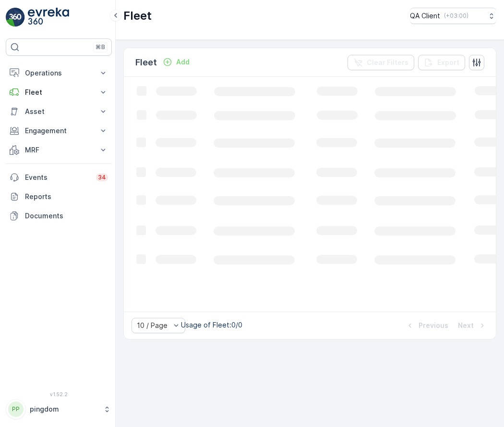 Image resolution: width=504 pixels, height=427 pixels. Describe the element at coordinates (442, 63) in the screenshot. I see `button: Export` at that location.